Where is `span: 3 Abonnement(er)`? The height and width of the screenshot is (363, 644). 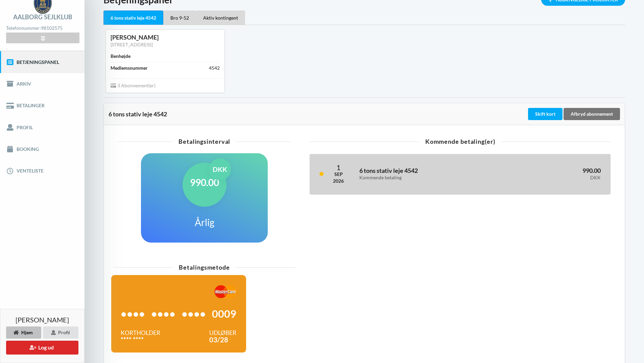 span: 3 Abonnement(er) is located at coordinates (133, 85).